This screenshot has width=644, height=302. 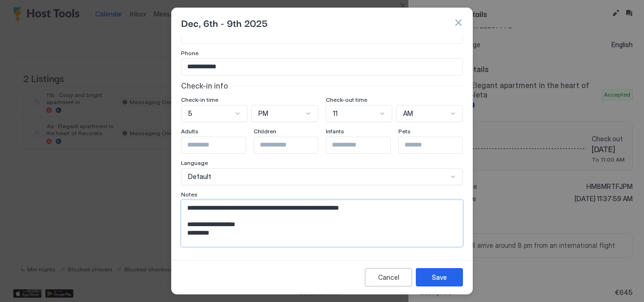 What do you see at coordinates (389, 277) in the screenshot?
I see `button: Cancel` at bounding box center [389, 277].